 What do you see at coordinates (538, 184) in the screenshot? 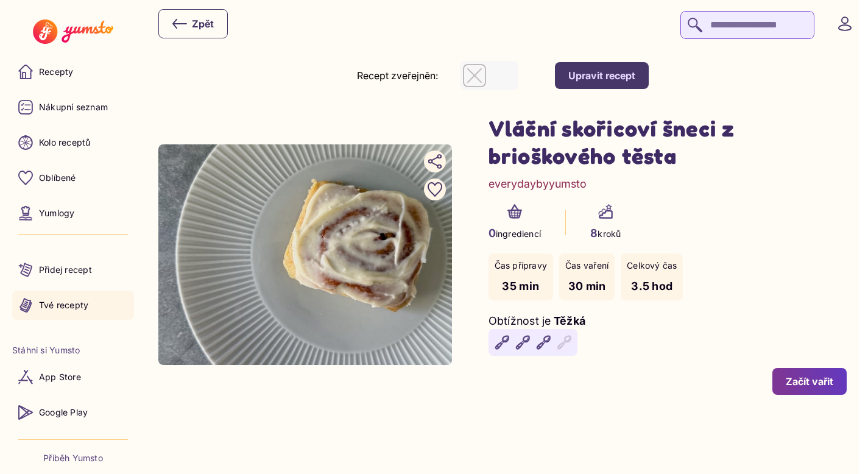
I see `a: everydaybyyumsto` at bounding box center [538, 184].